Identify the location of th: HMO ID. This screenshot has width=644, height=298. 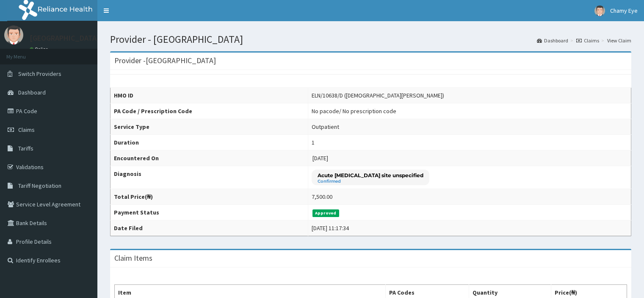
(209, 95).